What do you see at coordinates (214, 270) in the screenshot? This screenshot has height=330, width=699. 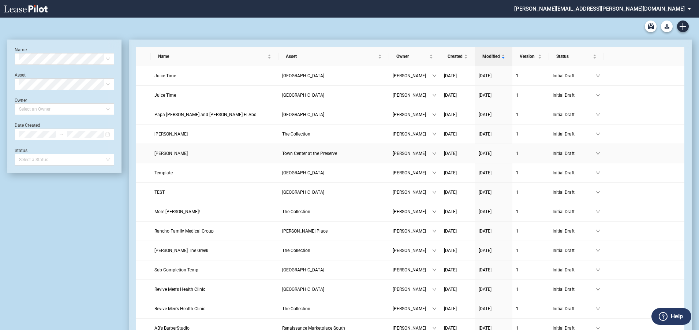 I see `a: Sub Completion Temp` at bounding box center [214, 270].